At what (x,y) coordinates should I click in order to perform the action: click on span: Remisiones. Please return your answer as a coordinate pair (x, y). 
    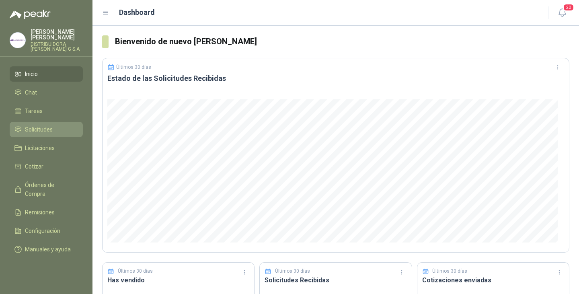
    Looking at the image, I should click on (40, 212).